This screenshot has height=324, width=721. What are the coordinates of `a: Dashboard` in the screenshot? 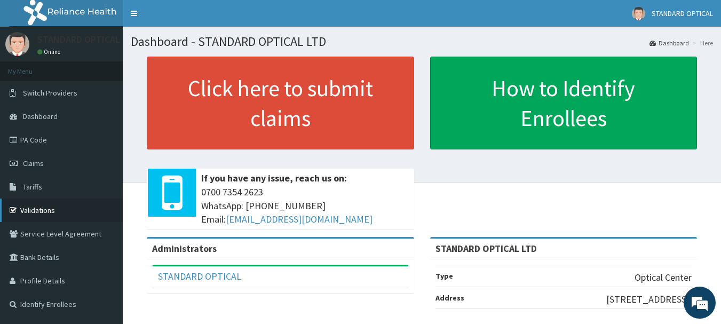 It's located at (669, 43).